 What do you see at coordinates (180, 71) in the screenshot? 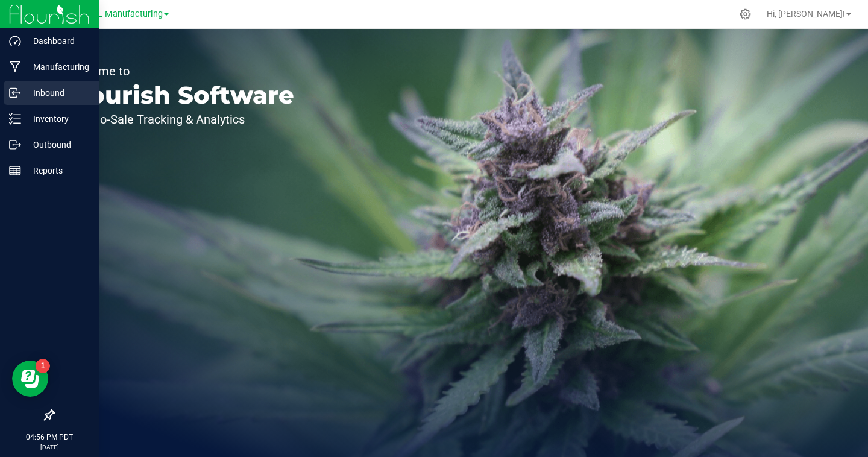
I see `p: Welcome to` at bounding box center [180, 71].